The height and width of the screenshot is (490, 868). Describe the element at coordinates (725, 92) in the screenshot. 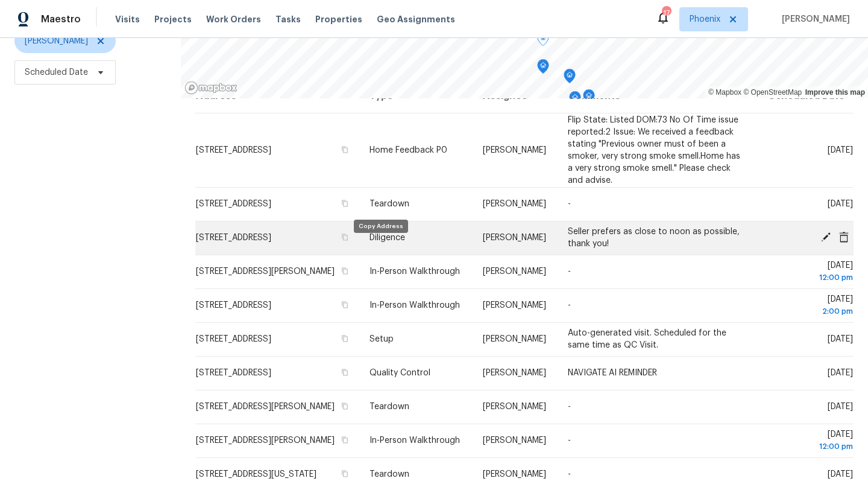

I see `a: Mapbox` at that location.